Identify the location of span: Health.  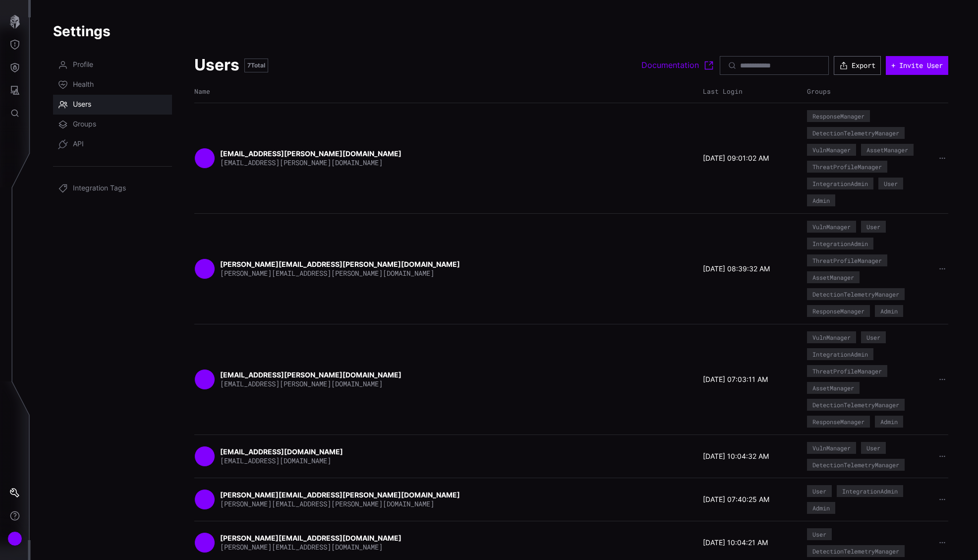
(83, 85).